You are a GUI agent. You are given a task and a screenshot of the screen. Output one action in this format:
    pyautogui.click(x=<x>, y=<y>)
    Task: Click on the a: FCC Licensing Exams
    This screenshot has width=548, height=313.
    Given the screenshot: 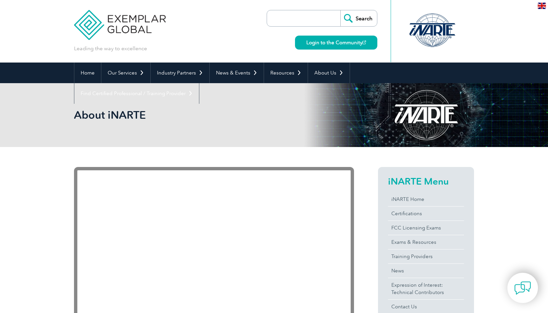 What is the action you would take?
    pyautogui.click(x=426, y=228)
    